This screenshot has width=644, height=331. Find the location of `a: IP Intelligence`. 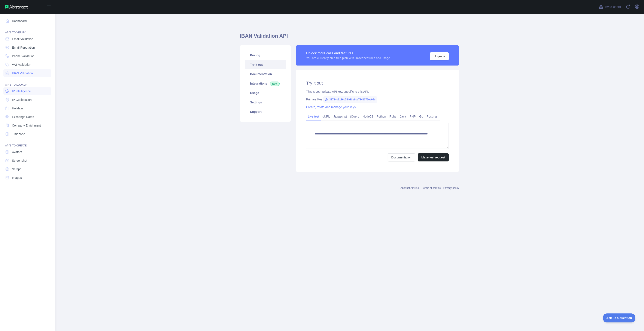

a: IP Intelligence is located at coordinates (27, 91).